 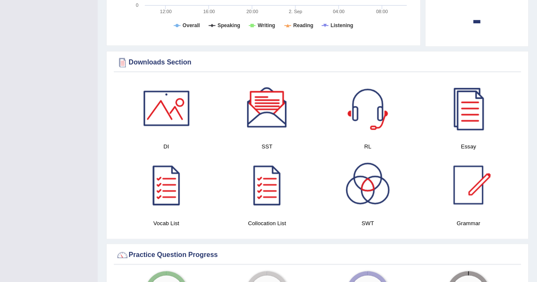 I want to click on div: Downloads Section, so click(x=317, y=62).